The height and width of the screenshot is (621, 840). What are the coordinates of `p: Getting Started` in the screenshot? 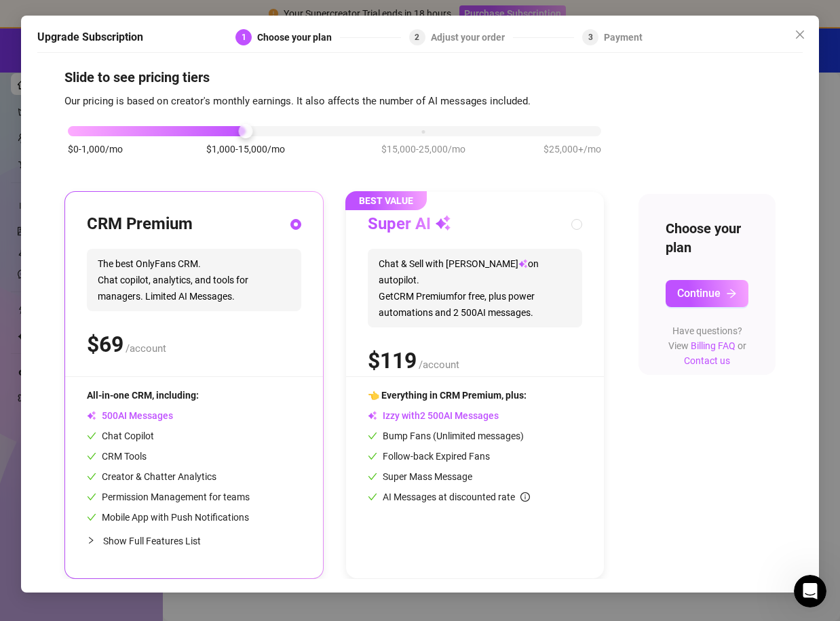 It's located at (128, 126).